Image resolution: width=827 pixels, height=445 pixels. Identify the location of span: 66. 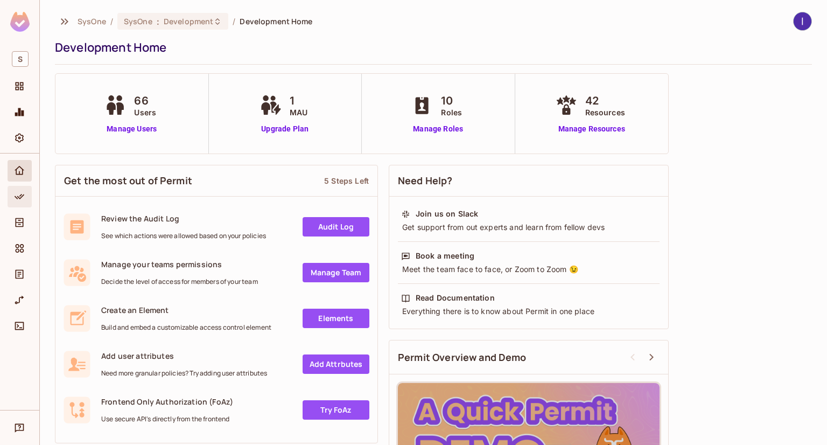
(145, 101).